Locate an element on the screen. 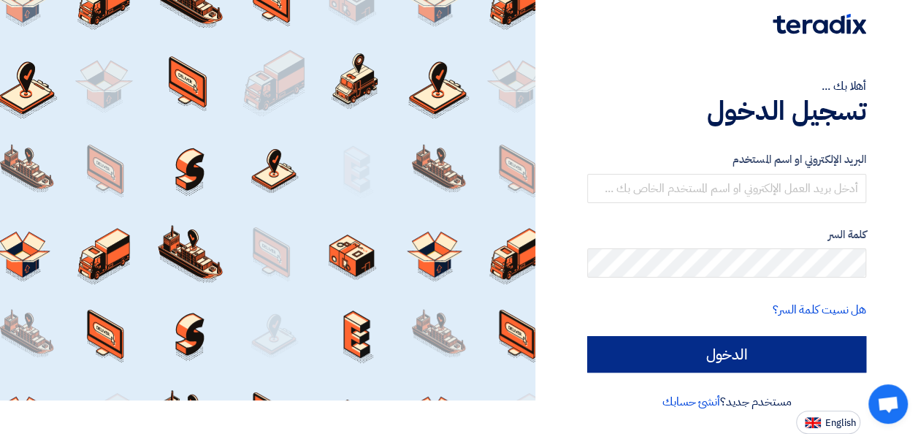 The height and width of the screenshot is (434, 918). button: English is located at coordinates (828, 422).